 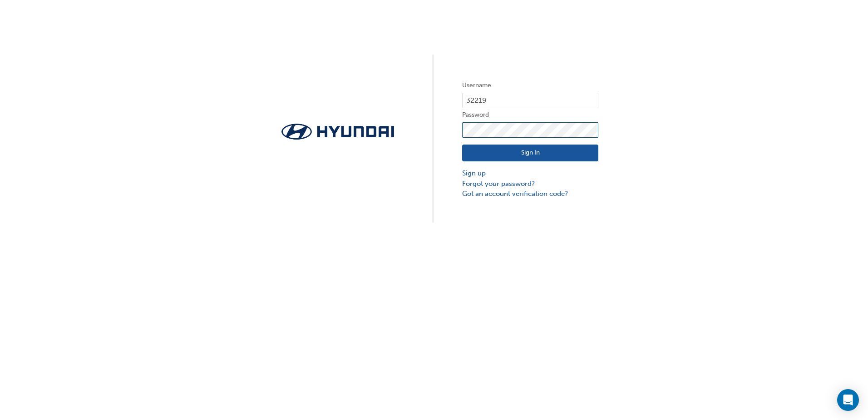 What do you see at coordinates (531, 100) in the screenshot?
I see `input: Username` at bounding box center [531, 100].